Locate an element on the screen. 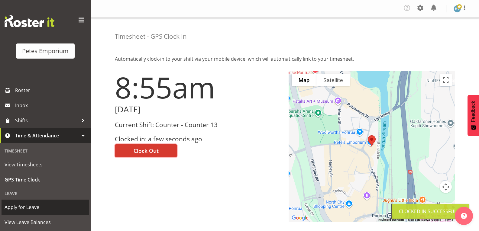 This screenshot has width=479, height=231. span: Apply for Leave is located at coordinates (45, 207).